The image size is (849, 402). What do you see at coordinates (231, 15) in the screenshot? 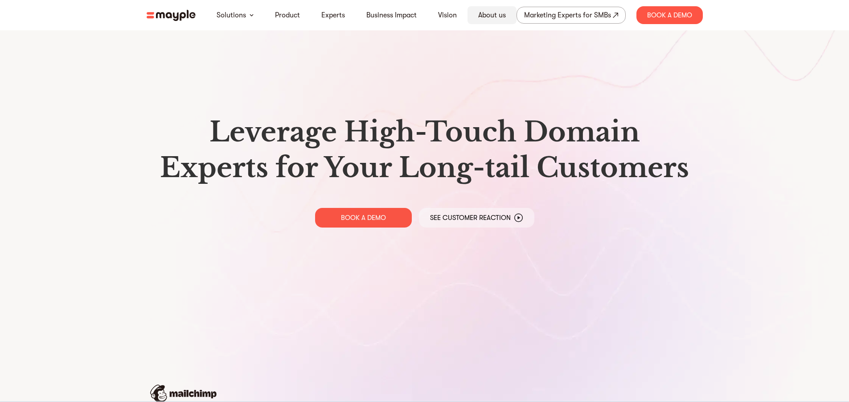
I see `a: Solutions` at bounding box center [231, 15].